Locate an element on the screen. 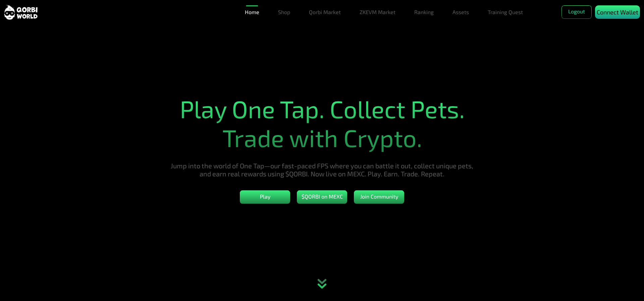 The width and height of the screenshot is (644, 301). button: $QORBI on MEXC is located at coordinates (322, 197).